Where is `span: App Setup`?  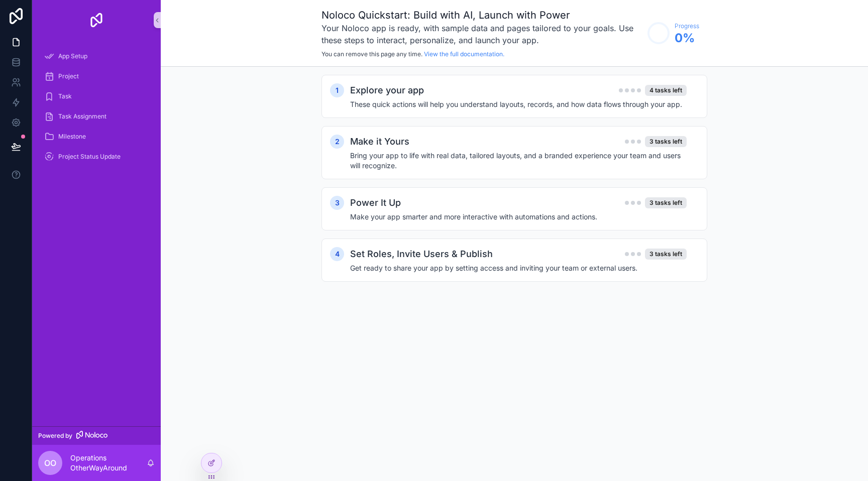 span: App Setup is located at coordinates (73, 56).